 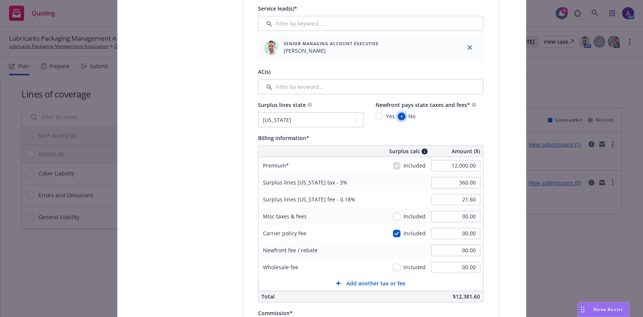 What do you see at coordinates (582, 310) in the screenshot?
I see `div: Drag to move` at bounding box center [582, 310].